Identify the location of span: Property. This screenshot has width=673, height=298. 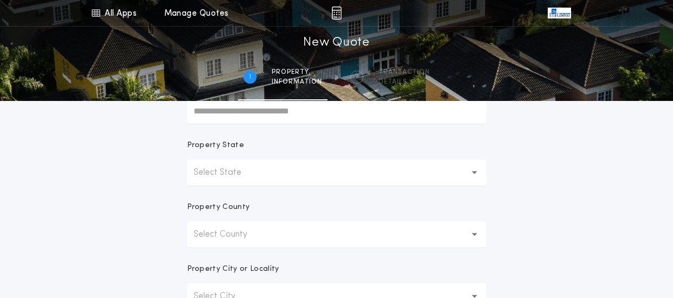
(297, 72).